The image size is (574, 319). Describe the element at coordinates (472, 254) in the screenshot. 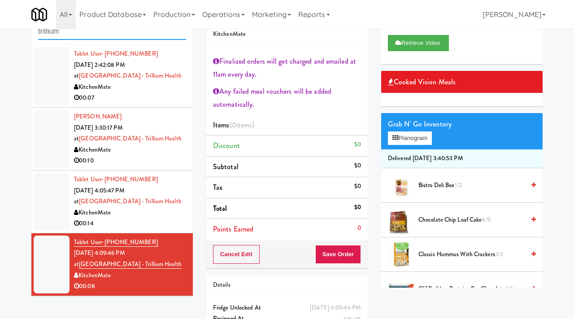

I see `span: Classic Hummus With Crackers` at that location.